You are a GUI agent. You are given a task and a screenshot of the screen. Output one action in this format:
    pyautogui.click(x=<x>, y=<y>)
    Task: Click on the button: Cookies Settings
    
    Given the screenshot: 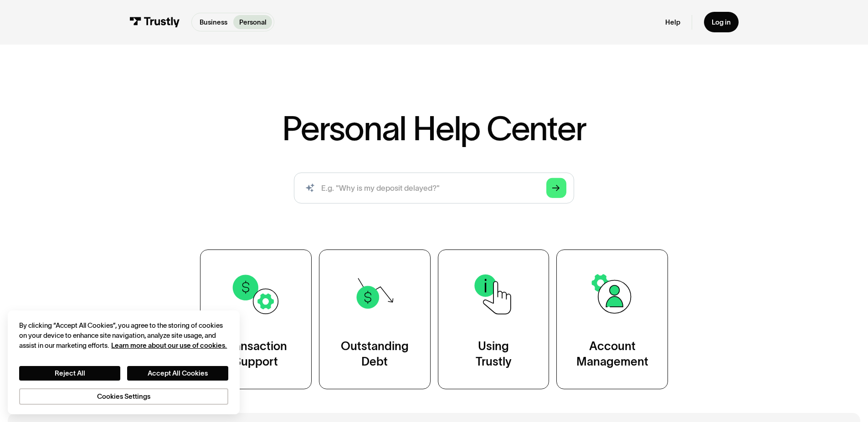 What is the action you would take?
    pyautogui.click(x=124, y=397)
    